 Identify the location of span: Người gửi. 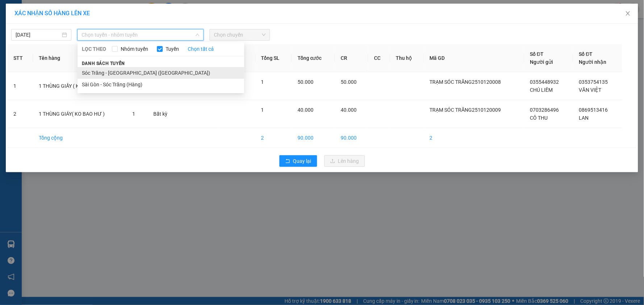
(542, 62).